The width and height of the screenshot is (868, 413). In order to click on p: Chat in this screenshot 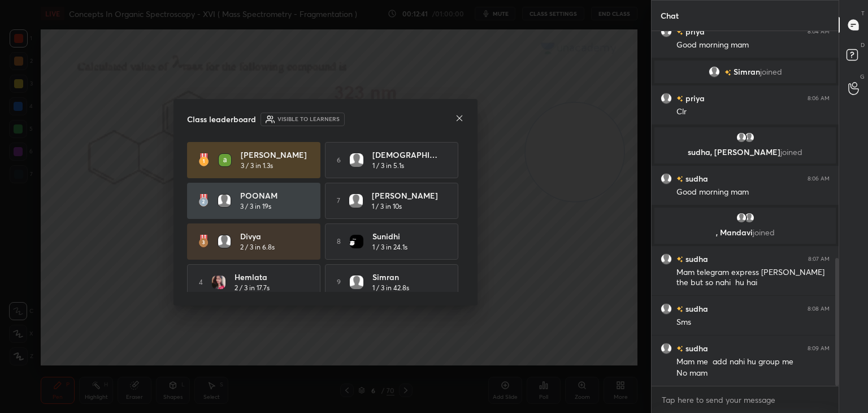, I will do `click(670, 15)`.